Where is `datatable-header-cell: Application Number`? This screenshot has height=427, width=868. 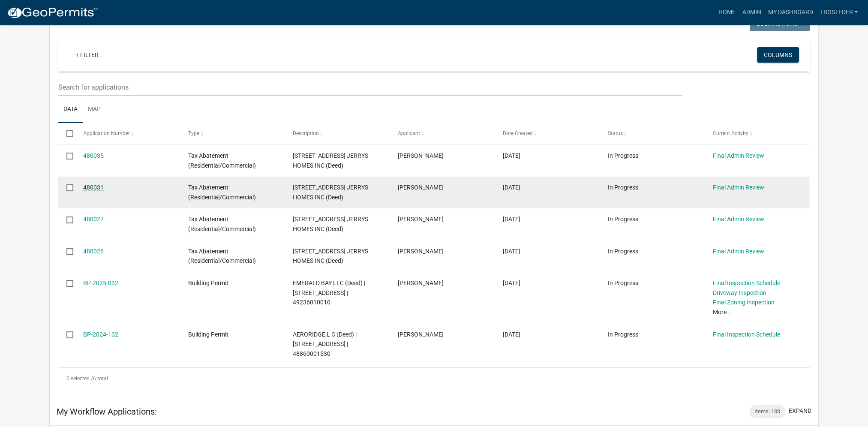
datatable-header-cell: Application Number is located at coordinates (128, 133).